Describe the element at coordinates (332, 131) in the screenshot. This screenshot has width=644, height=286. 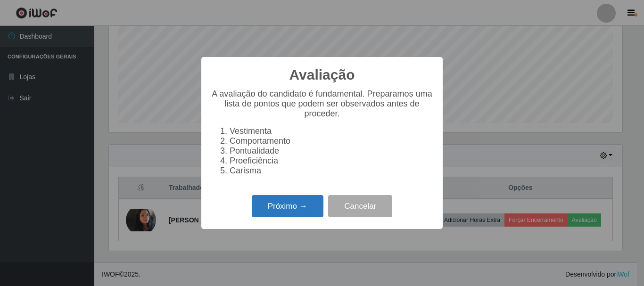
I see `li: Vestimenta` at that location.